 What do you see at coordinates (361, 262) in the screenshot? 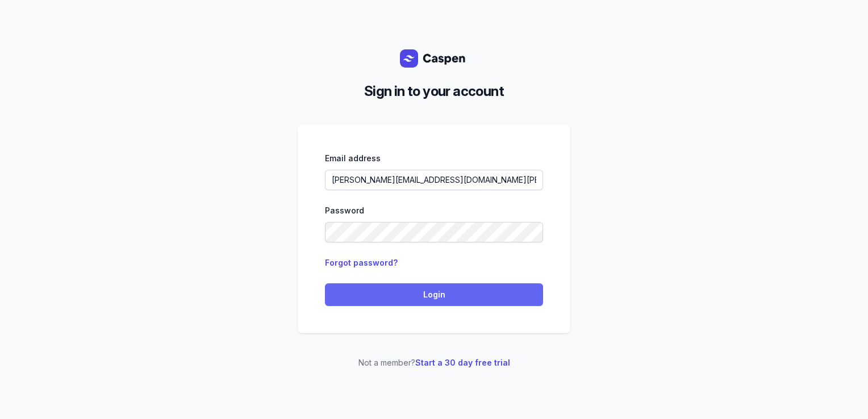
I see `a: Forgot password?` at bounding box center [361, 262].